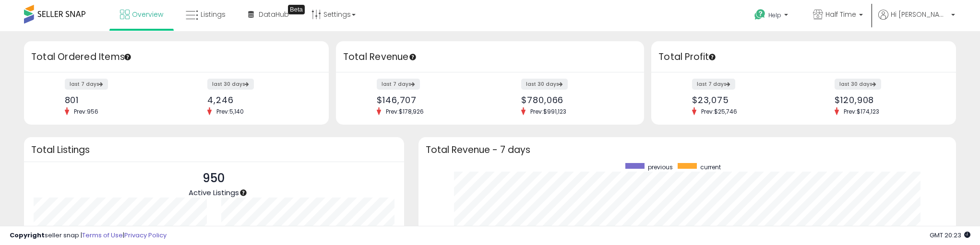  What do you see at coordinates (803, 57) in the screenshot?
I see `h3: Total Profit` at bounding box center [803, 57].